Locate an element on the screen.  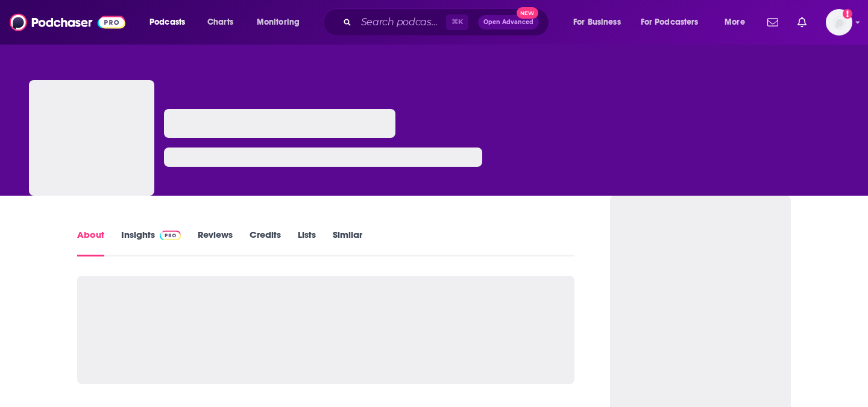
svg: Add a profile image is located at coordinates (847, 14).